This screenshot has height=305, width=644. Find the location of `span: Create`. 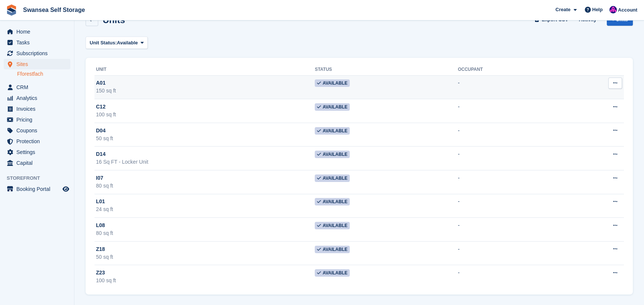

span: Create is located at coordinates (563, 10).